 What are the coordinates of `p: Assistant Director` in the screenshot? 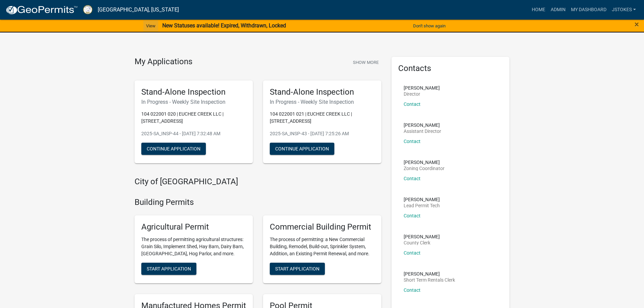 It's located at (422, 131).